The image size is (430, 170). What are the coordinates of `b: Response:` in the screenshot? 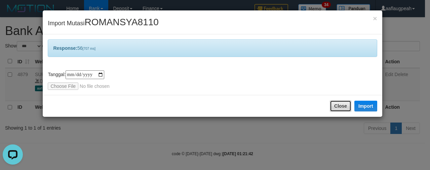 It's located at (65, 48).